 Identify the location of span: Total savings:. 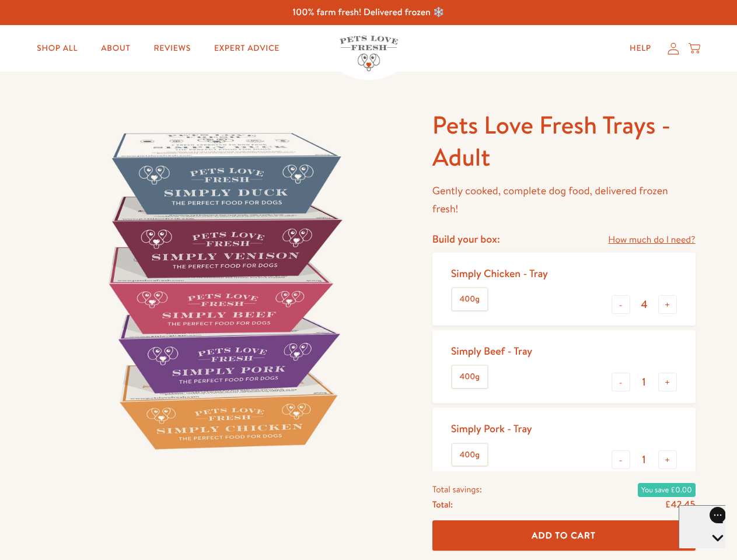
(457, 489).